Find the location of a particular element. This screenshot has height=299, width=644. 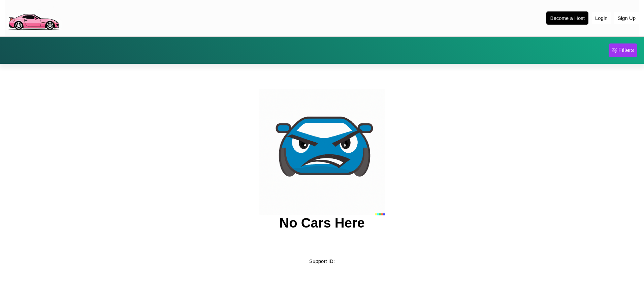

img: car is located at coordinates (322, 152).